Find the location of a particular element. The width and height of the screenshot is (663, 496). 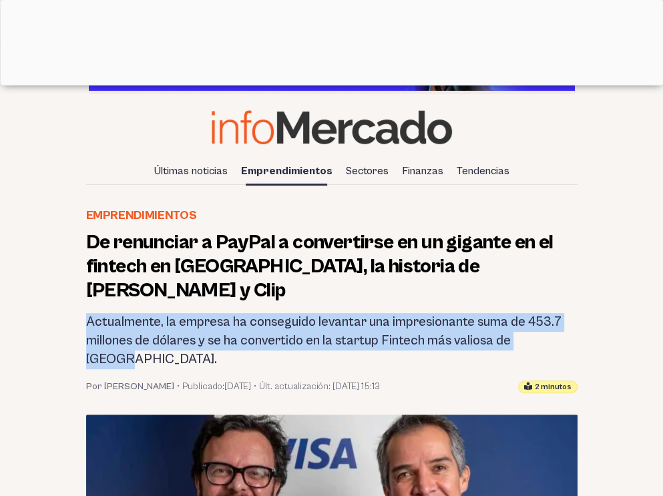

img: Infomercado México logo is located at coordinates (332, 127).